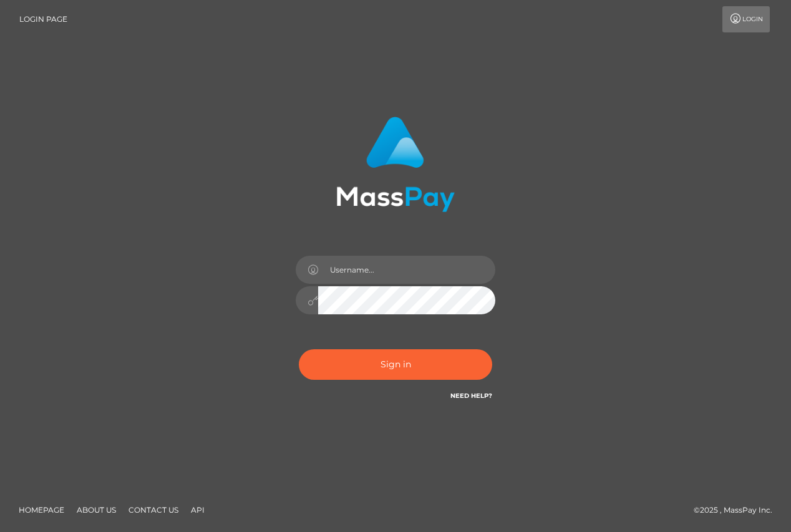 Image resolution: width=791 pixels, height=532 pixels. Describe the element at coordinates (737, 510) in the screenshot. I see `div: © 2025 , MassPay Inc.` at that location.